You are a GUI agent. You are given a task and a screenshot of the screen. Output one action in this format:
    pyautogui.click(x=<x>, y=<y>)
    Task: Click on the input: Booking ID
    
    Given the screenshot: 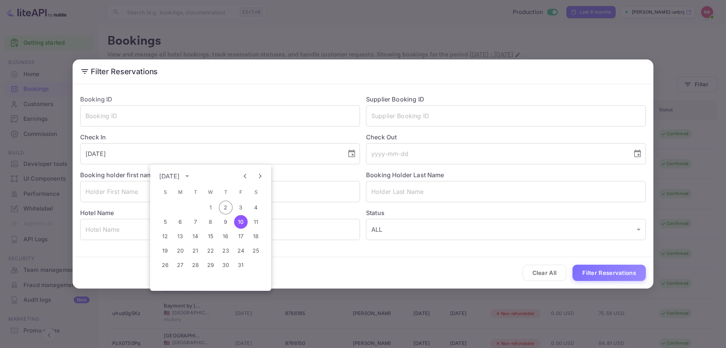 What is the action you would take?
    pyautogui.click(x=220, y=116)
    